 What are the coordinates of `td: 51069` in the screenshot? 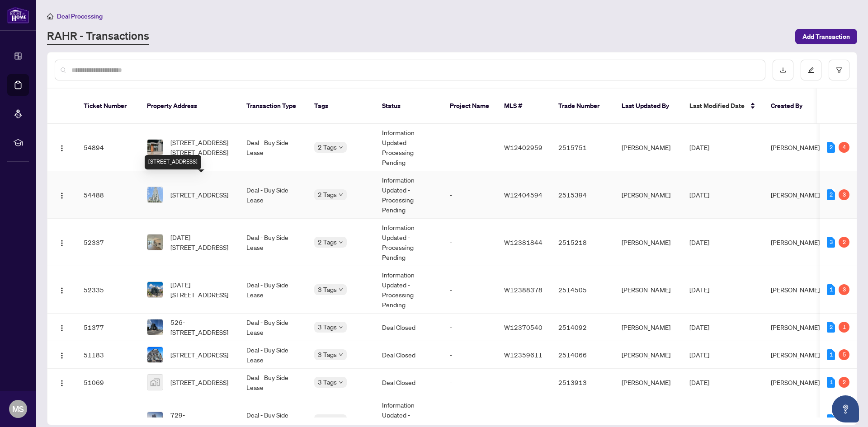 It's located at (108, 382).